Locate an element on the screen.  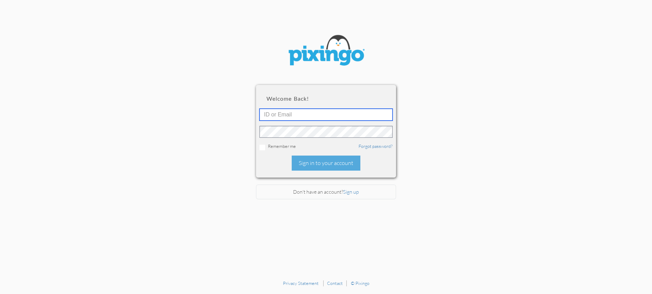
input: ID or Email is located at coordinates (326, 115).